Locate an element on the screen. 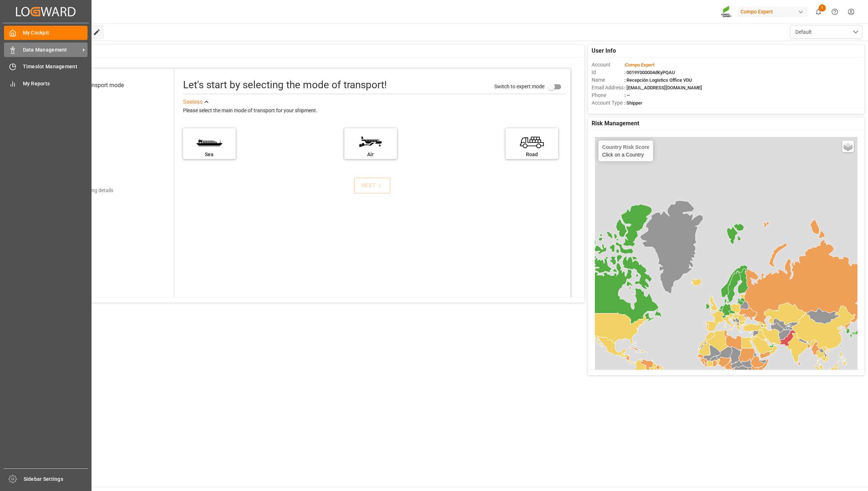  span: : 0019Y000004dKyPQAU is located at coordinates (650, 73).